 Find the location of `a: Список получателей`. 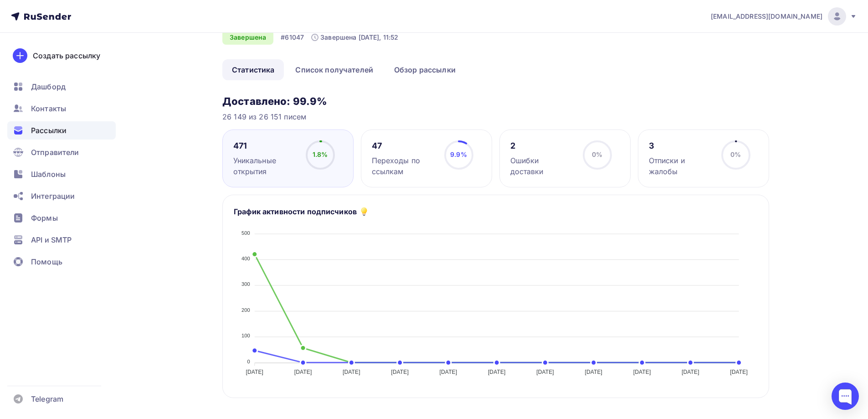

a: Список получателей is located at coordinates (334, 70).